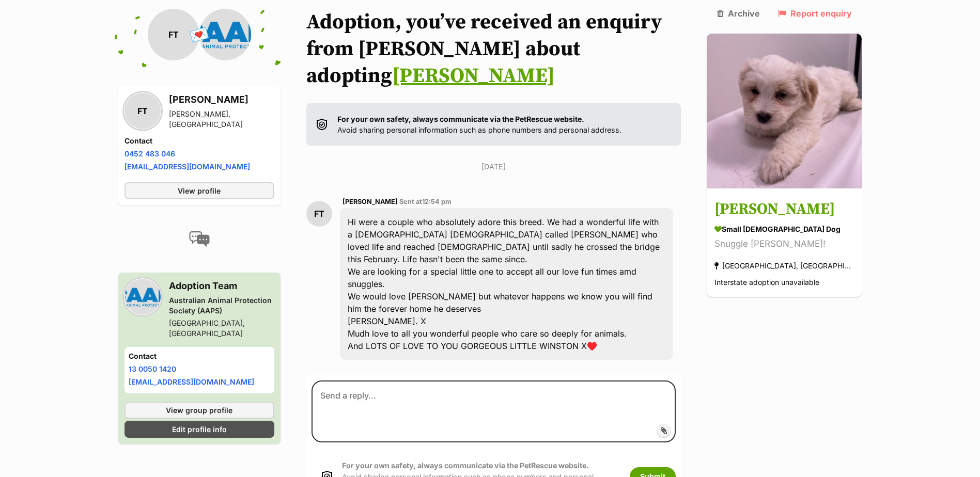  What do you see at coordinates (222, 306) in the screenshot?
I see `div: Australian Animal Protection Society (AAPS)` at bounding box center [222, 306].